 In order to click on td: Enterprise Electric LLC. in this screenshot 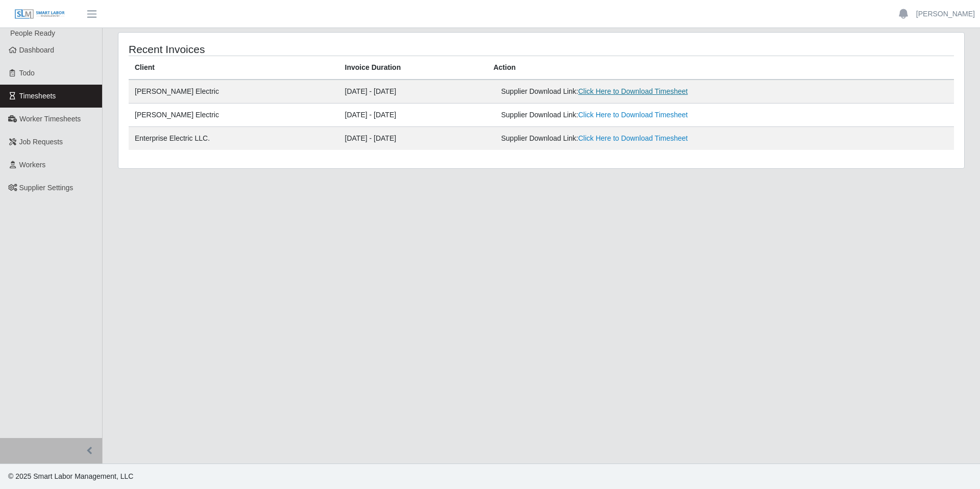, I will do `click(234, 139)`.